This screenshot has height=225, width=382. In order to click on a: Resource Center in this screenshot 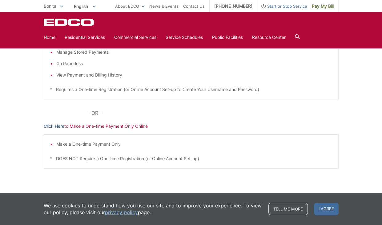, I will do `click(269, 37)`.